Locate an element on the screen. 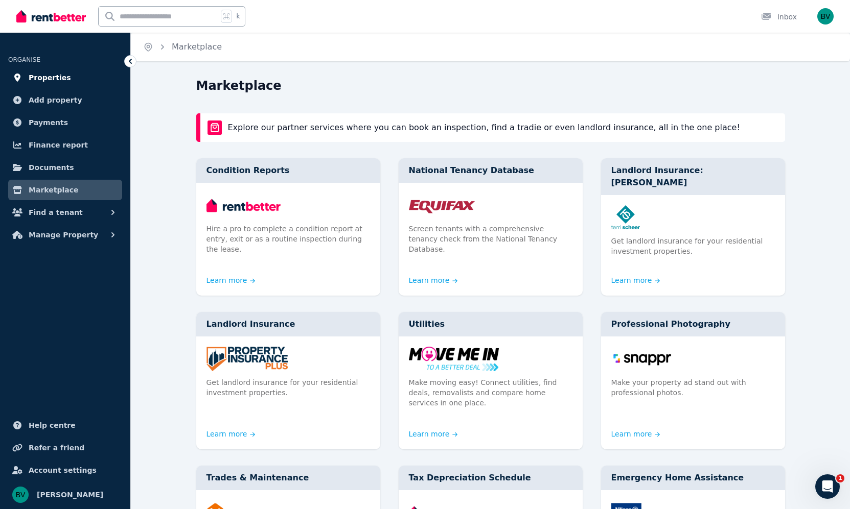 Image resolution: width=850 pixels, height=509 pixels. p: Make your property ad stand out with professional photos. is located at coordinates (693, 388).